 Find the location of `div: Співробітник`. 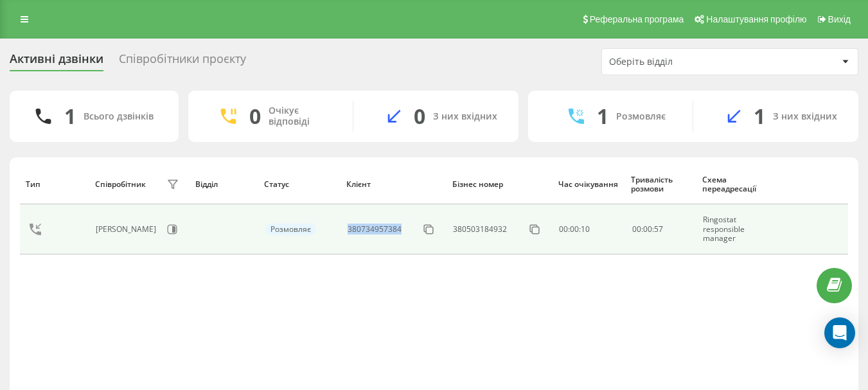

div: Співробітник is located at coordinates (120, 184).